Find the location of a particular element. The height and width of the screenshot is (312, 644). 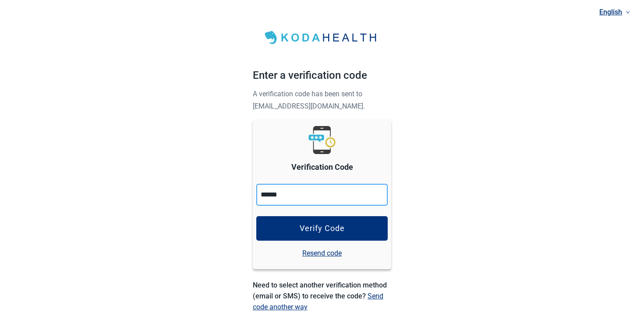

span: Need to select another verification method (email or SMS) to receive the code? is located at coordinates (319, 291).